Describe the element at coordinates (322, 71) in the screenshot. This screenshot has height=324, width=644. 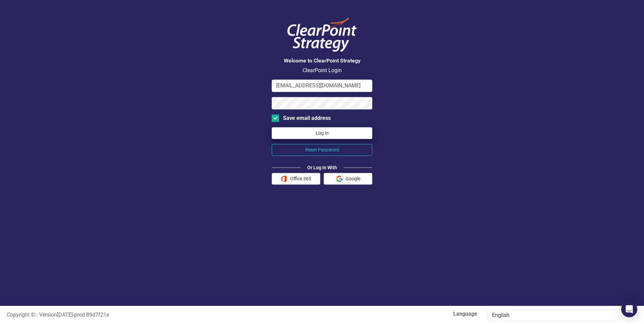
I see `p: ClearPoint Login` at that location.